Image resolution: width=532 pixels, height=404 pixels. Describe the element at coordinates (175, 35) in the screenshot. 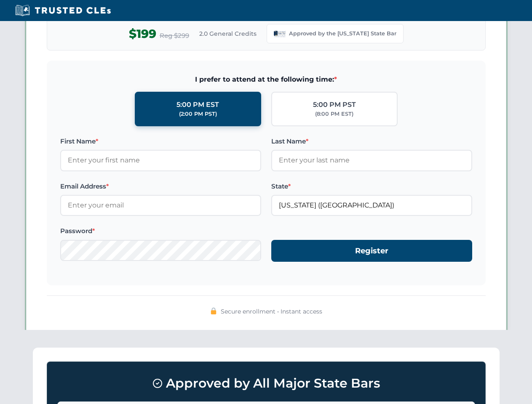

I see `span: Reg $299` at that location.